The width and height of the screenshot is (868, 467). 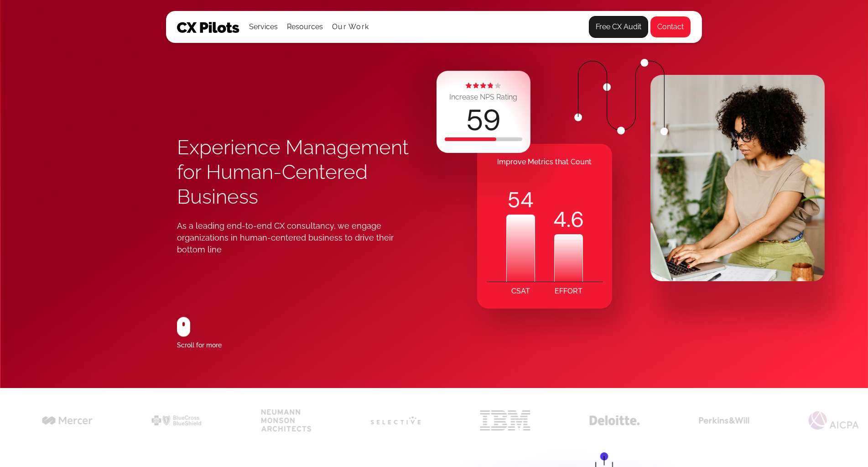 I want to click on code: 4, so click(x=560, y=220).